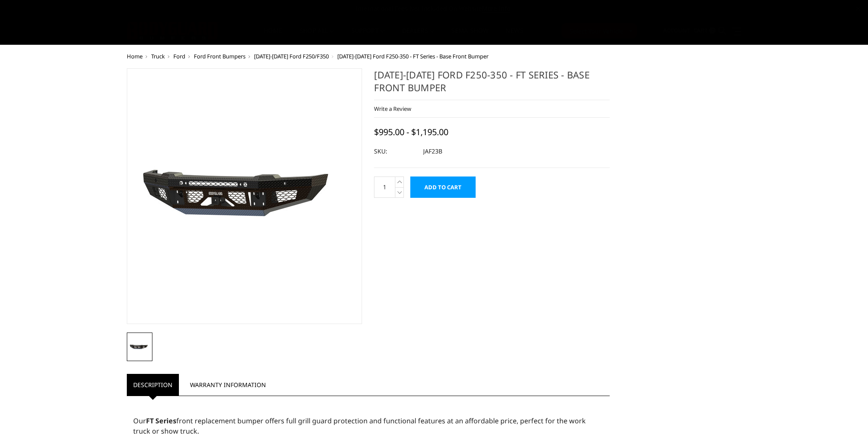 The height and width of the screenshot is (434, 868). I want to click on span: Ford, so click(179, 57).